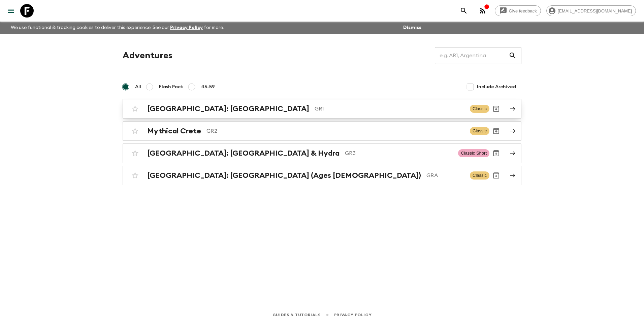 This screenshot has width=644, height=324. What do you see at coordinates (518, 11) in the screenshot?
I see `a: Give feedback` at bounding box center [518, 11].